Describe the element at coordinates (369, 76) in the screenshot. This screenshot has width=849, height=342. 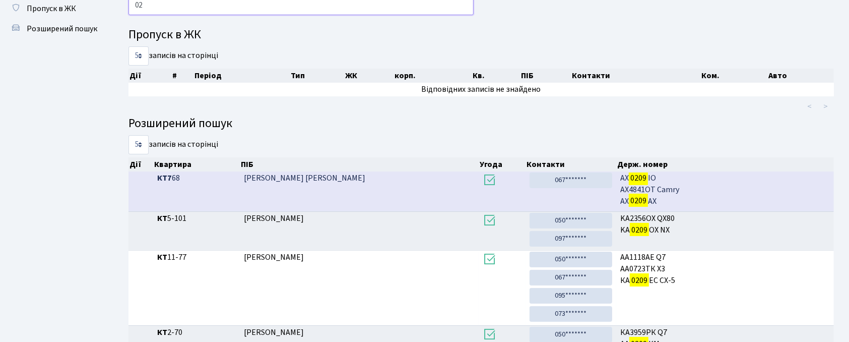
I see `th: ЖК` at that location.